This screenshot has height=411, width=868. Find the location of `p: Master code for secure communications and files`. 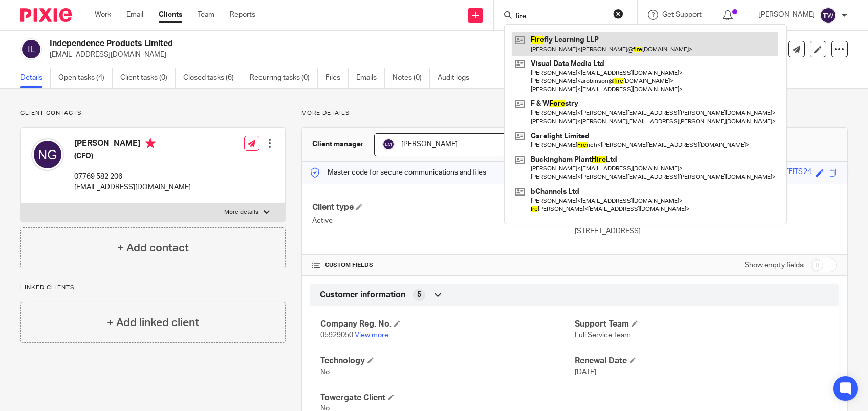

p: Master code for secure communications and files is located at coordinates (398, 173).